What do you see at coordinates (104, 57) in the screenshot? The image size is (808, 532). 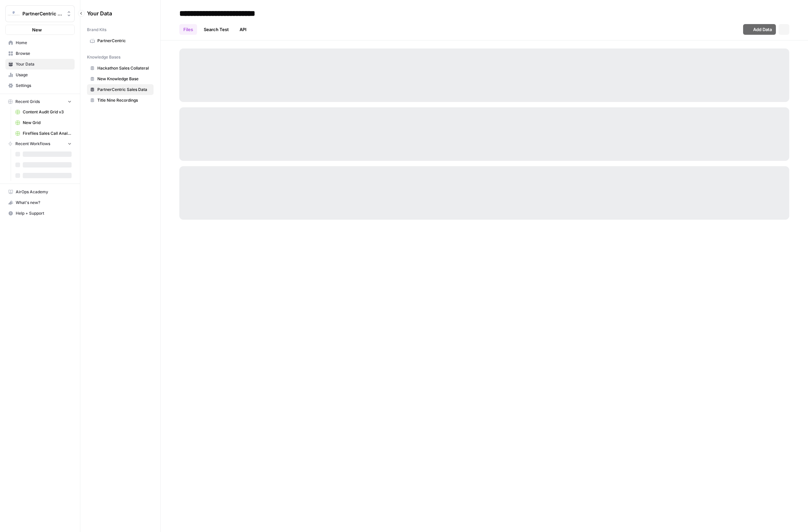 I see `span: Knowledge Bases` at bounding box center [104, 57].